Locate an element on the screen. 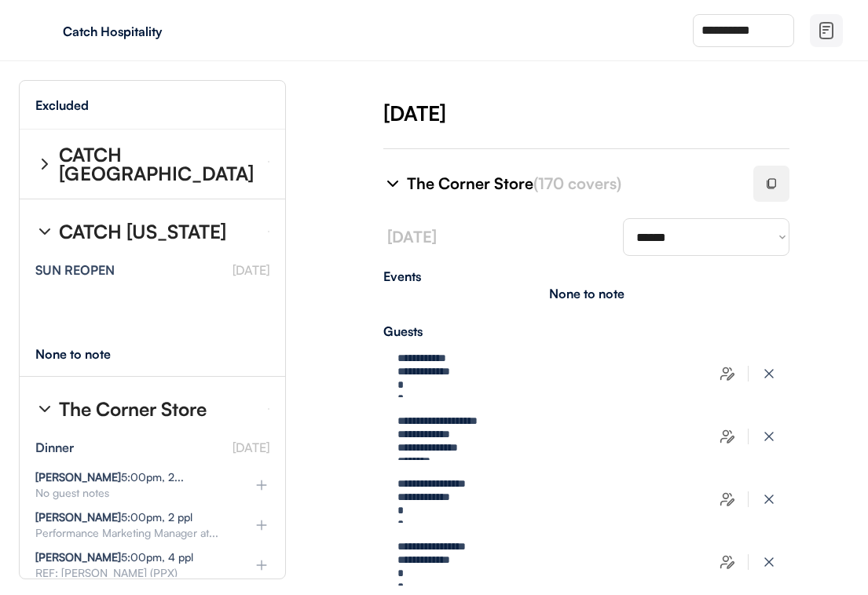 This screenshot has height=595, width=868. img: yH5BAEAAAAALAAAAAABAAEAAAIBRAA7 is located at coordinates (44, 31).